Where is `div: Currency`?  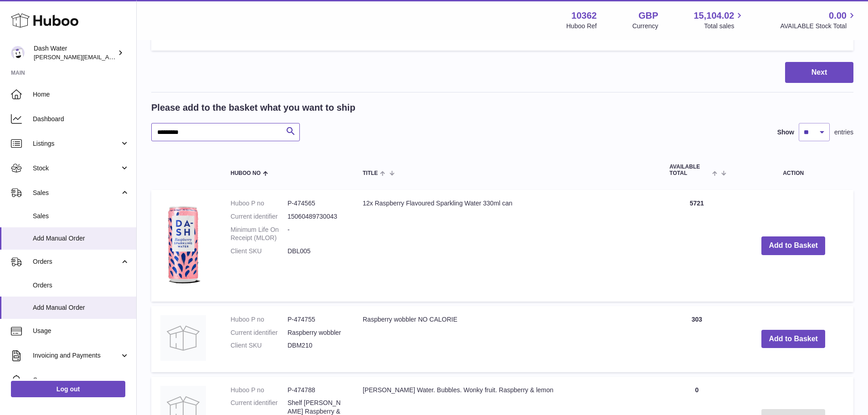
div: Currency is located at coordinates (645, 26).